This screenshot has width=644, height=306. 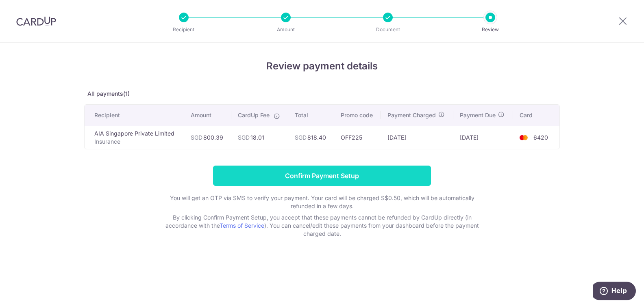 What do you see at coordinates (412, 115) in the screenshot?
I see `span: Payment Charged` at bounding box center [412, 115].